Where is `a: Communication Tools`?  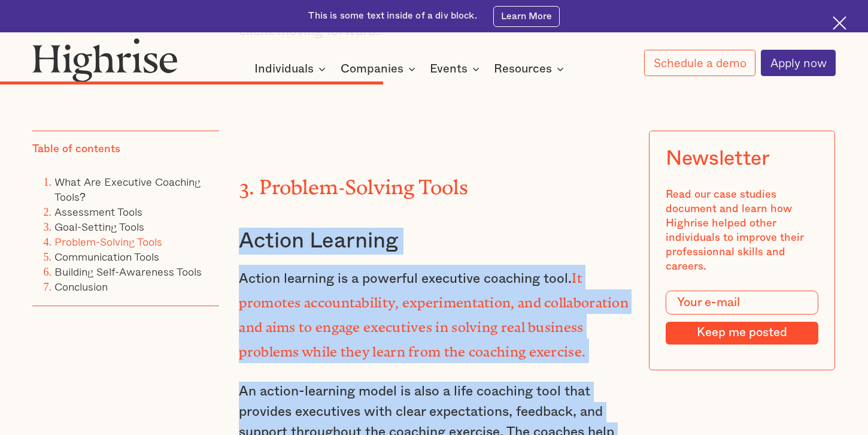 a: Communication Tools is located at coordinates (107, 256).